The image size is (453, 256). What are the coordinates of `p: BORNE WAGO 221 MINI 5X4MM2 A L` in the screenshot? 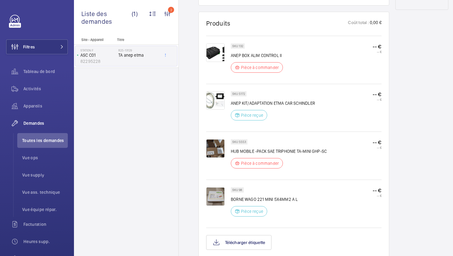 It's located at (264, 199).